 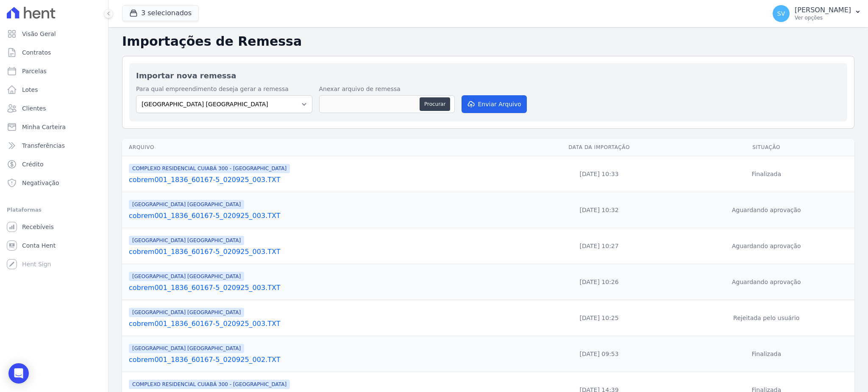 I want to click on a: Clientes, so click(x=54, y=108).